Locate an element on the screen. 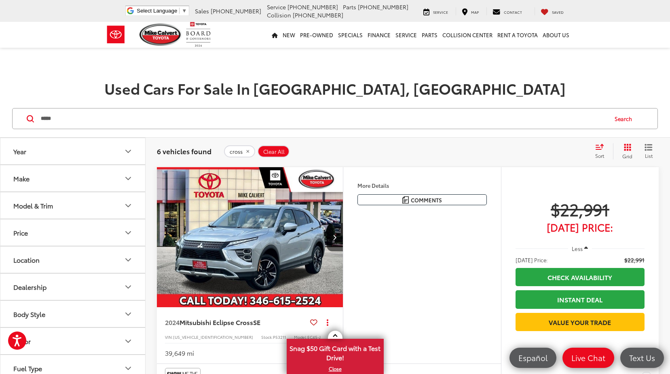 This screenshot has width=670, height=374. a: Live Chat is located at coordinates (588, 357).